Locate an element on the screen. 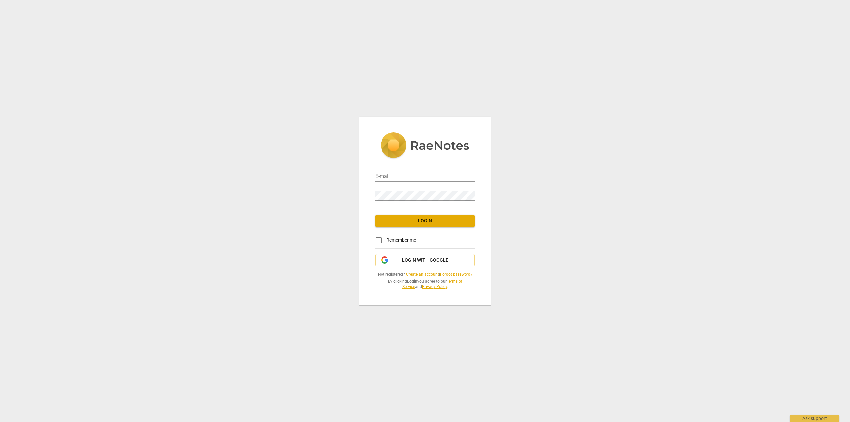 This screenshot has width=850, height=422. a: Forgot password? is located at coordinates (456, 274).